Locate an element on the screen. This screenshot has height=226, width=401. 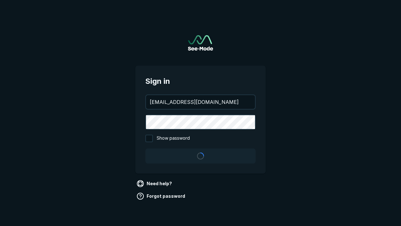
a: Need help? is located at coordinates (155, 183).